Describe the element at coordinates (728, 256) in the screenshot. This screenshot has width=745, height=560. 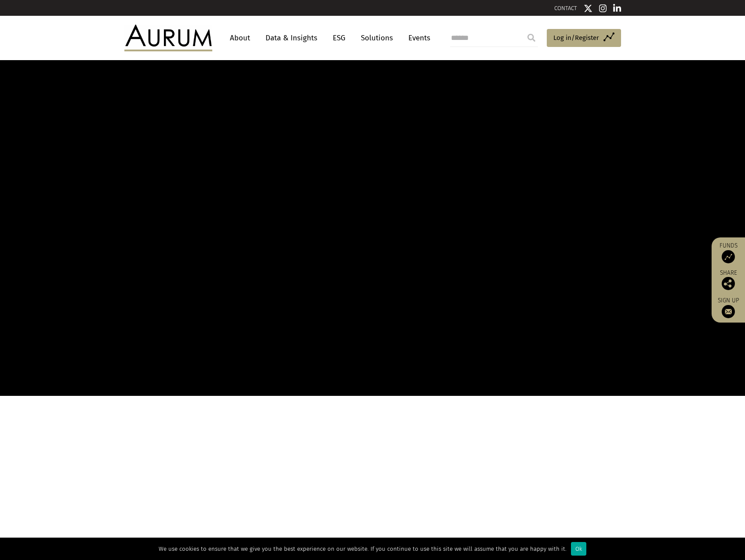
I see `img: Access Funds` at that location.